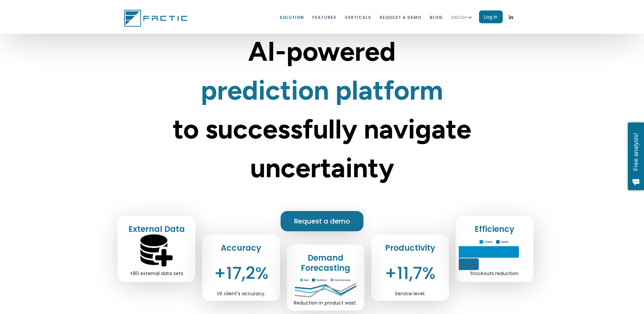  I want to click on div: Service level., so click(410, 294).